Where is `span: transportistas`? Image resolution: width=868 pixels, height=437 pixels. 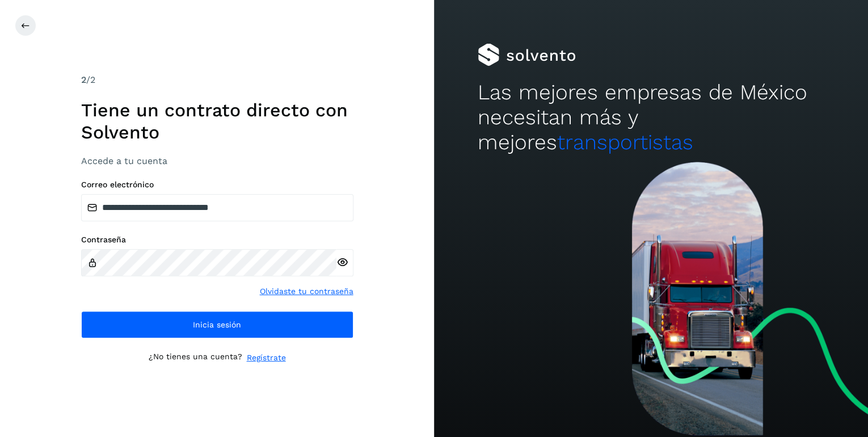
span: transportistas is located at coordinates (625, 142).